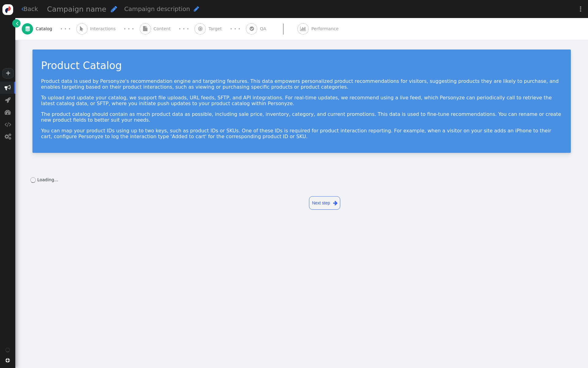 The height and width of the screenshot is (368, 588). Describe the element at coordinates (302, 117) in the screenshot. I see `p: The product catalog should contain as much product data as possible, including sale price, invent...` at that location.